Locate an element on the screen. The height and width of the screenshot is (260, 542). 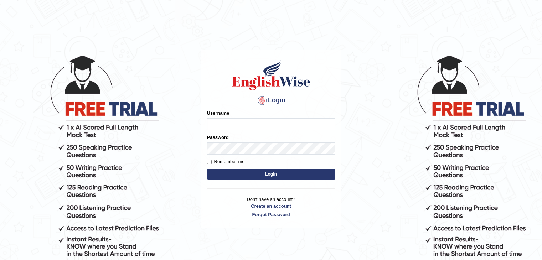
input: Remember me is located at coordinates (209, 162).